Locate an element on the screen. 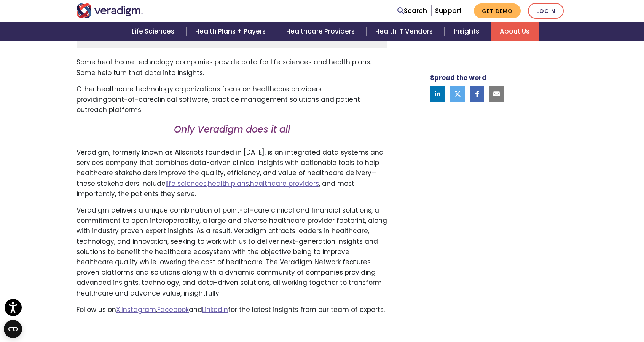 The width and height of the screenshot is (644, 342). a: health plans is located at coordinates (228, 184).